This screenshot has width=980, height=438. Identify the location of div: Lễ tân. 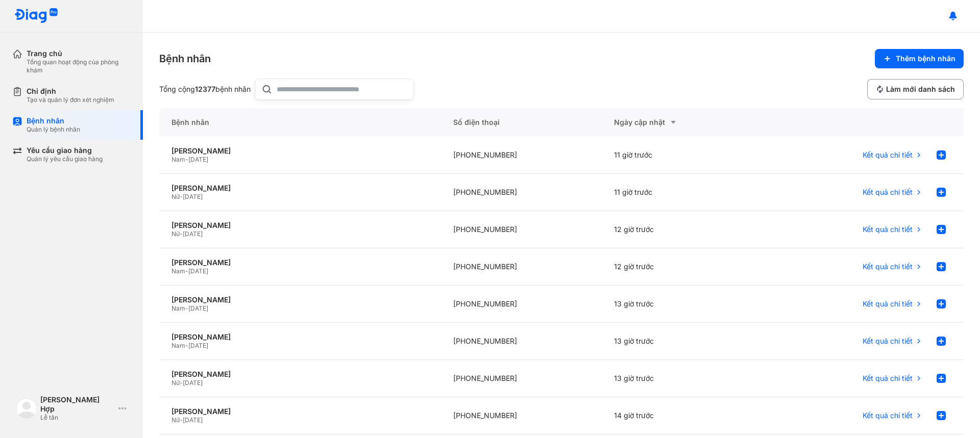
(77, 418).